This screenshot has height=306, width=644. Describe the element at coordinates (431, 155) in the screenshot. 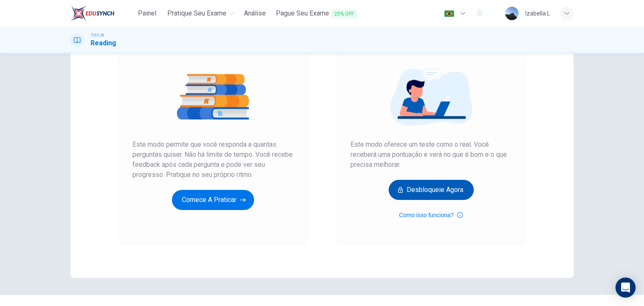

I see `span: Este modo oferece um teste como o real. Você receberá uma pontuação e verá no que é bom e o que p...` at that location.